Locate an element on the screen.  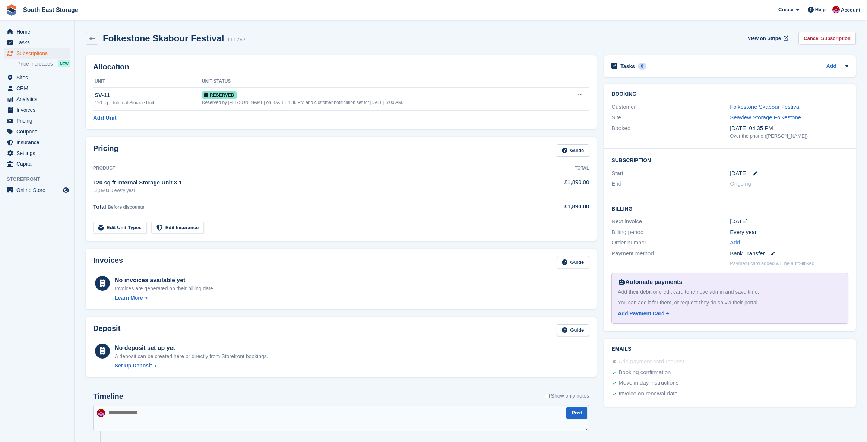
div: Every year is located at coordinates (789, 232).